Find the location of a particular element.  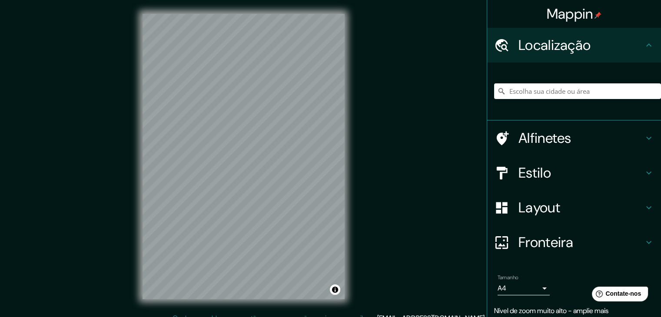

button: Alternar atribuição is located at coordinates (335, 290).